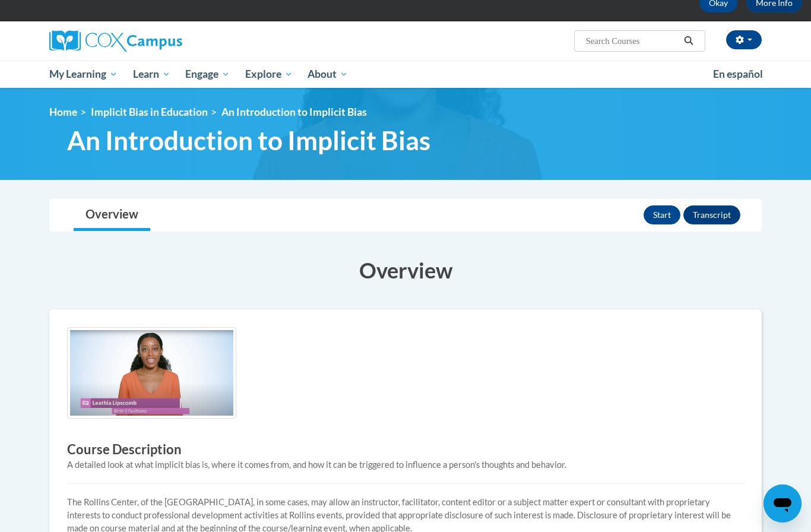  I want to click on h3: Course Description, so click(406, 449).